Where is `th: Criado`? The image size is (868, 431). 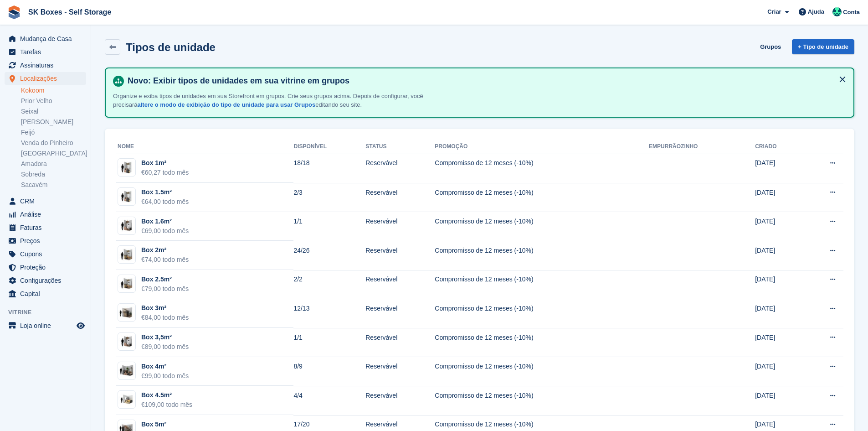 th: Criado is located at coordinates (778, 147).